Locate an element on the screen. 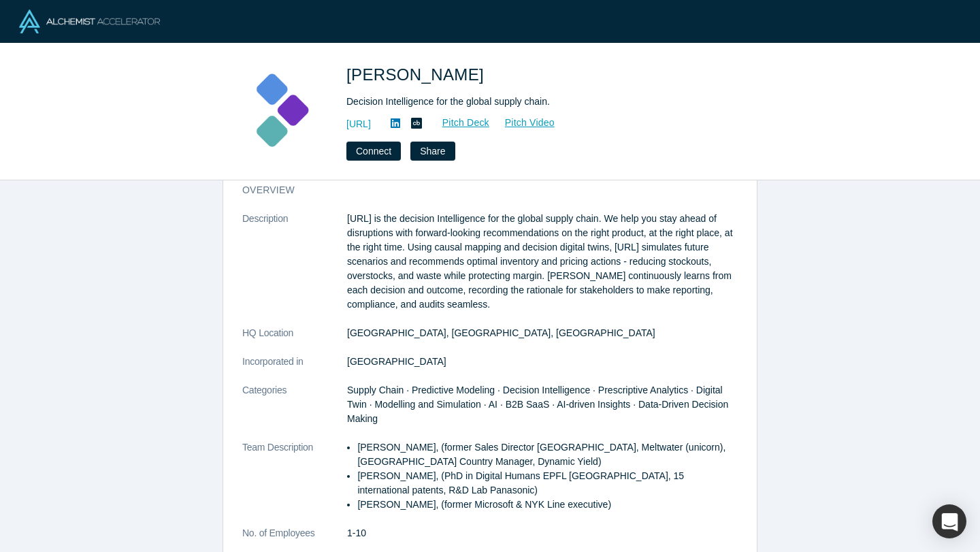 The width and height of the screenshot is (980, 552). dt: Incorporated in is located at coordinates (295, 369).